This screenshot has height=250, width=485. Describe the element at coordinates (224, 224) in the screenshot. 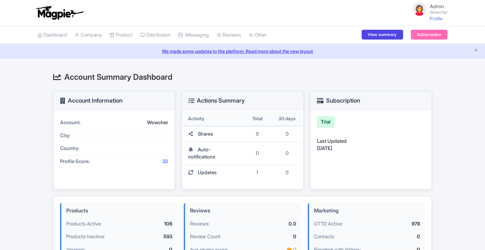

I see `div: Reviews:` at that location.